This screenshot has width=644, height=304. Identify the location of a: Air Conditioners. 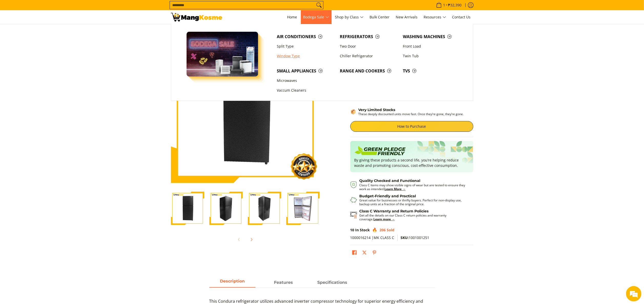
(306, 36).